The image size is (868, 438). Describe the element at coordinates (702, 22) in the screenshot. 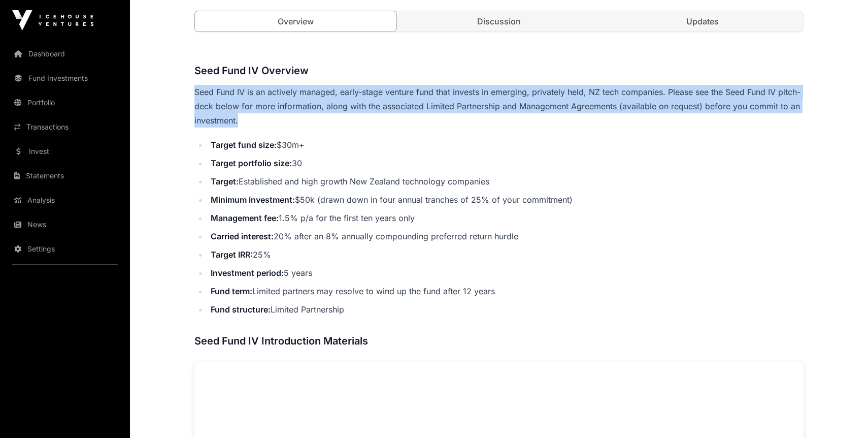

I see `a: Updates` at that location.